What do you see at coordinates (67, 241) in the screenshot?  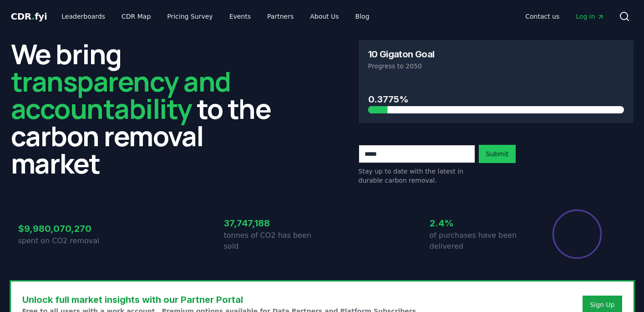 I see `p: spent on CO2 removal` at bounding box center [67, 241].